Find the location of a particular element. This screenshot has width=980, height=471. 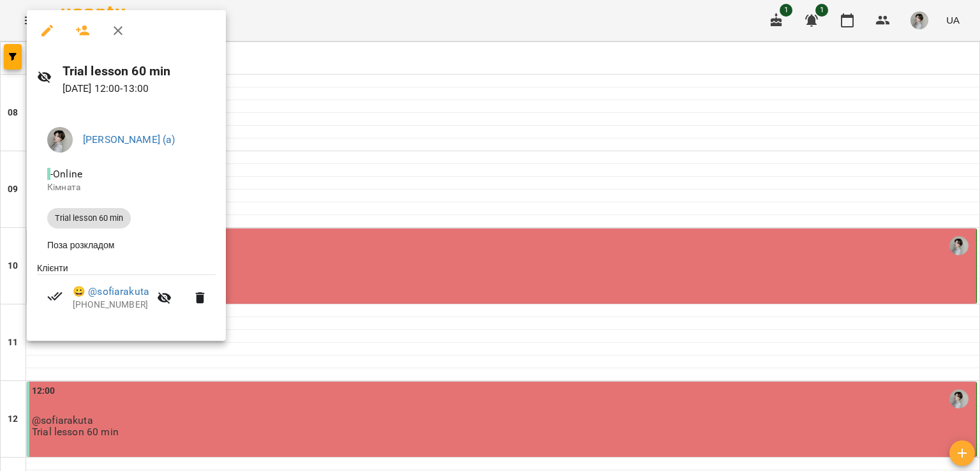

li: Поза розкладом is located at coordinates (126, 245).